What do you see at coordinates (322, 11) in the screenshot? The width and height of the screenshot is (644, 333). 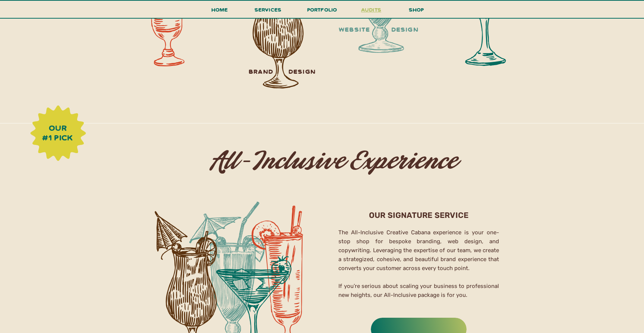 I see `h3: portfolio` at bounding box center [322, 11].